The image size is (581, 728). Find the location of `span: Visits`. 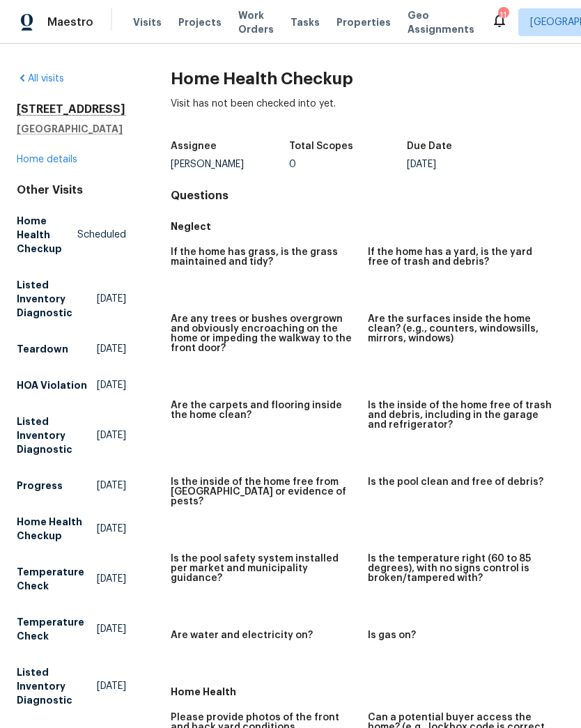

span: Visits is located at coordinates (147, 22).